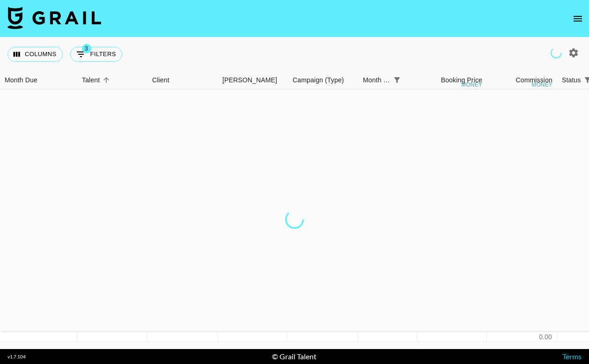 Image resolution: width=589 pixels, height=364 pixels. Describe the element at coordinates (35, 54) in the screenshot. I see `button: Select columns` at that location.